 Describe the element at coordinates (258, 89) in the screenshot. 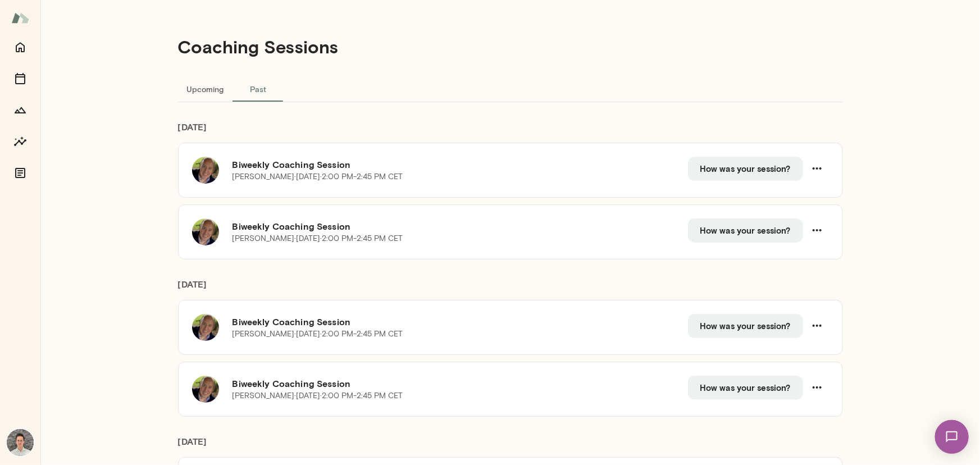

I see `button: Past` at that location.